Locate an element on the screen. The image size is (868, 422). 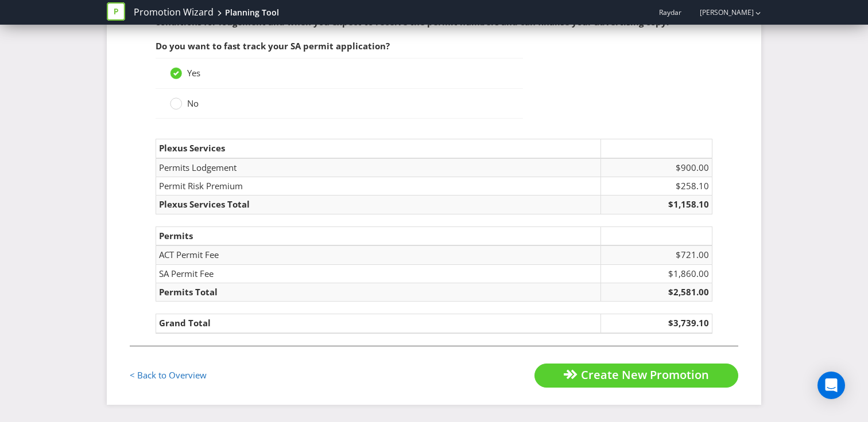
td: $258.10 is located at coordinates (657, 186).